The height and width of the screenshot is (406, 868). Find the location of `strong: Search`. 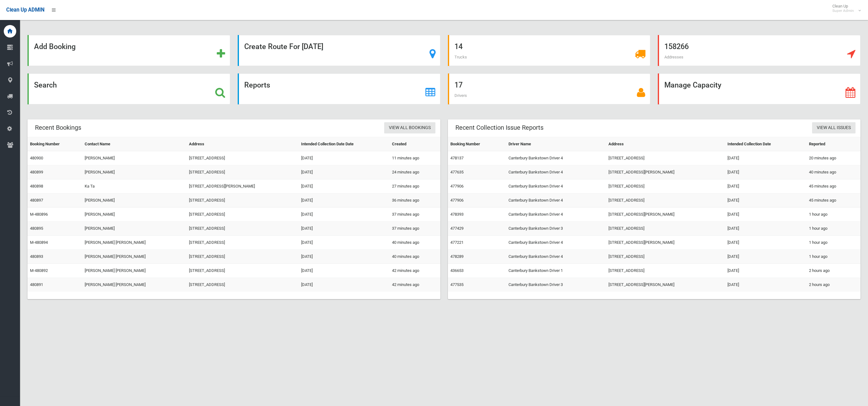

strong: Search is located at coordinates (46, 85).